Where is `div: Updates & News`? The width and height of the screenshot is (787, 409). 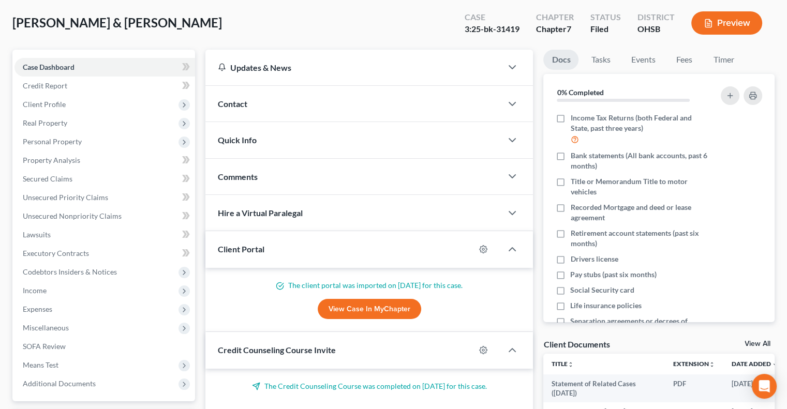 div: Updates & News is located at coordinates (354, 67).